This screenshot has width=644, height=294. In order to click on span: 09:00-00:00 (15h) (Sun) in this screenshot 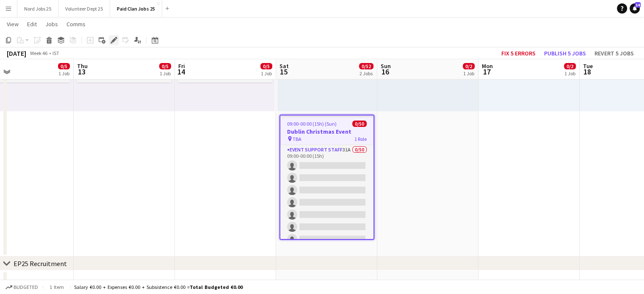, I will do `click(312, 123)`.